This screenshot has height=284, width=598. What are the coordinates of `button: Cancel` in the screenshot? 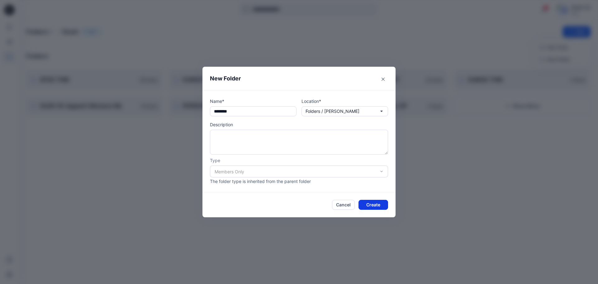 It's located at (343, 205).